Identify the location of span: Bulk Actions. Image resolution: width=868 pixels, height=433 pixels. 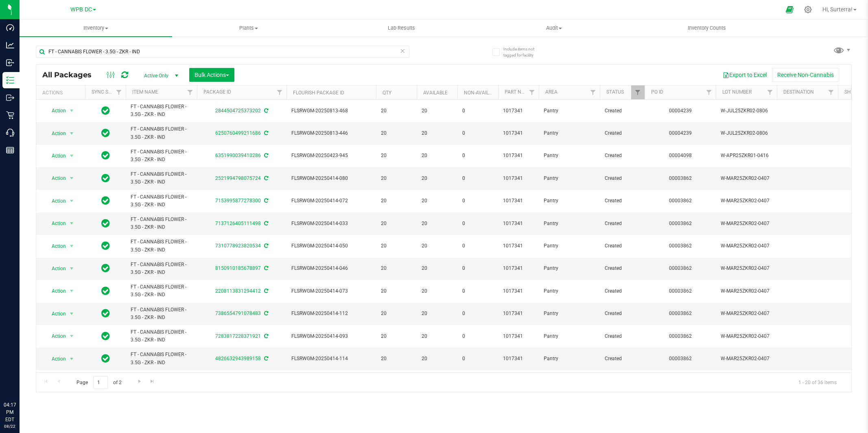
(211, 75).